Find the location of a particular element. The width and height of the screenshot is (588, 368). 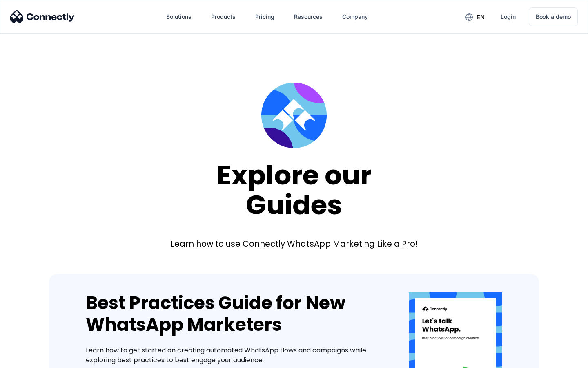

div: Learn how to get started on creating automated WhatsApp flows and campaigns while exploring best ... is located at coordinates (235, 355).